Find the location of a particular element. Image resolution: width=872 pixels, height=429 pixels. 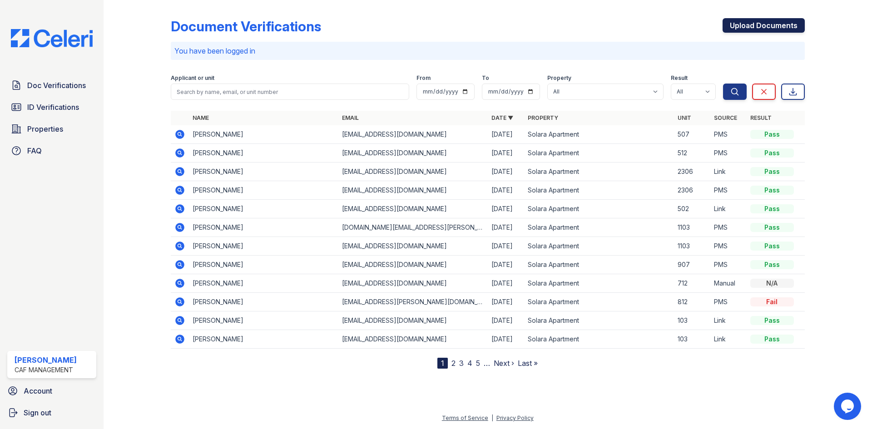

td: 907 is located at coordinates (693, 265).